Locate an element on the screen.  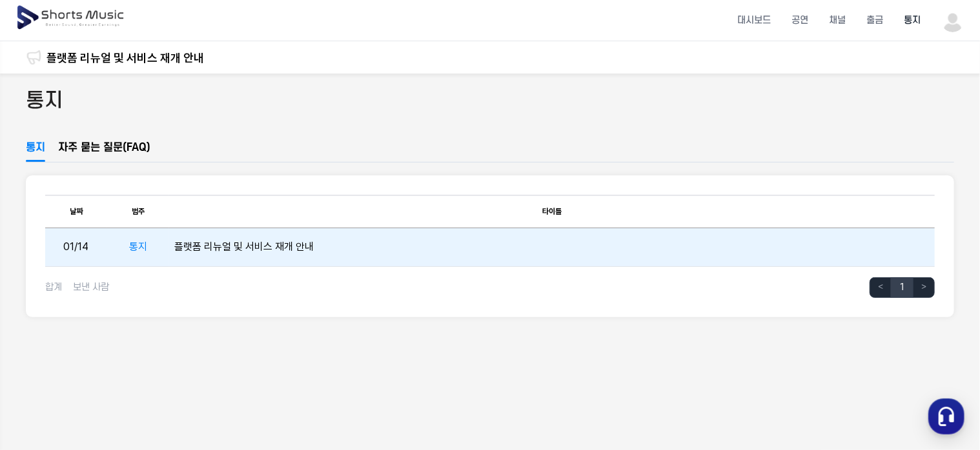
span: 1 is located at coordinates (67, 288).